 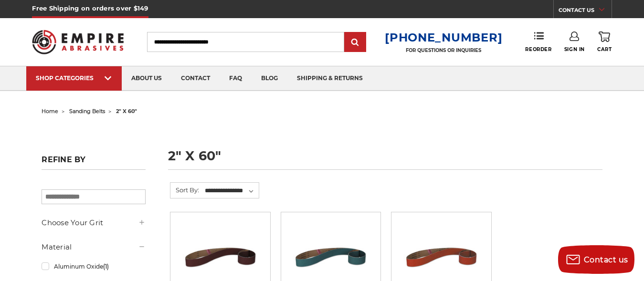 I want to click on a: Cart, so click(x=604, y=42).